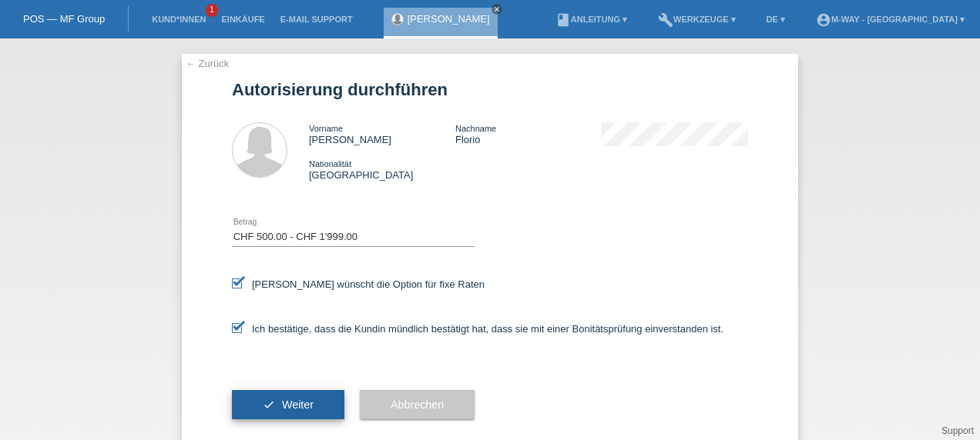 This screenshot has width=980, height=440. I want to click on span: Nachname, so click(475, 129).